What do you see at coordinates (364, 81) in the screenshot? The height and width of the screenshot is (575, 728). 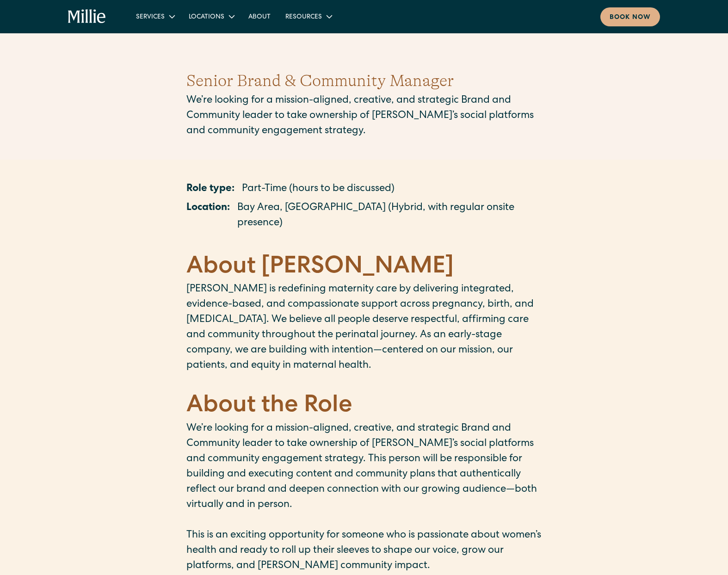 I see `h1: Senior Brand & Community Manager` at bounding box center [364, 81].